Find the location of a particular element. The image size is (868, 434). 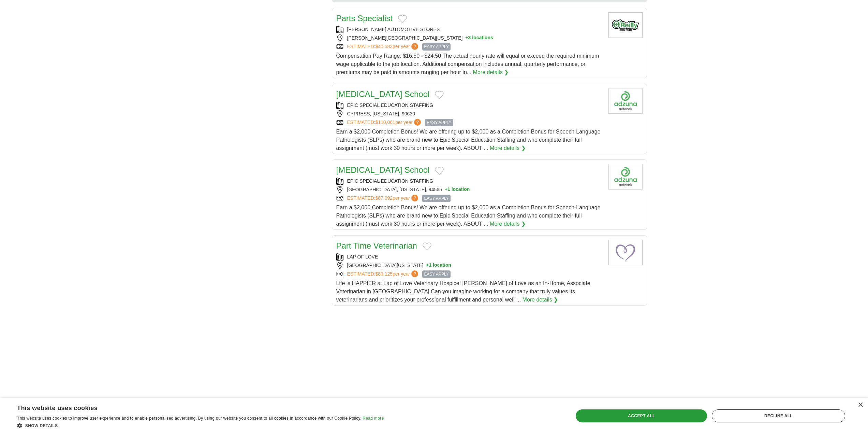

a: ESTIMATED:$40,583per year? is located at coordinates (383, 47).